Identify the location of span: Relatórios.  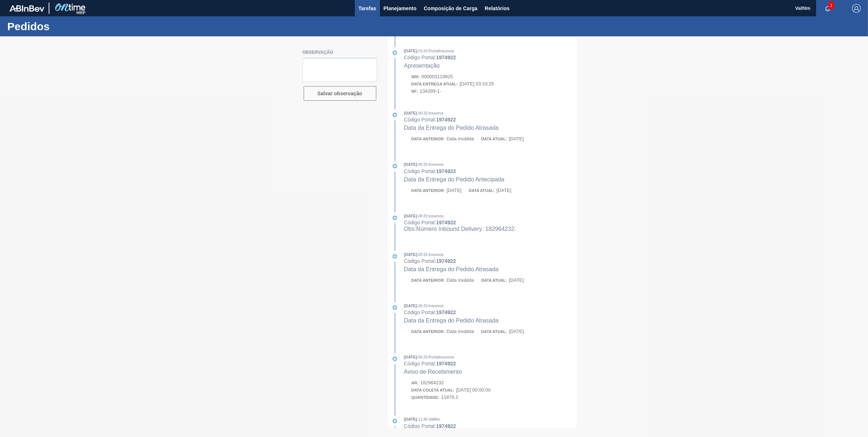
(497, 8).